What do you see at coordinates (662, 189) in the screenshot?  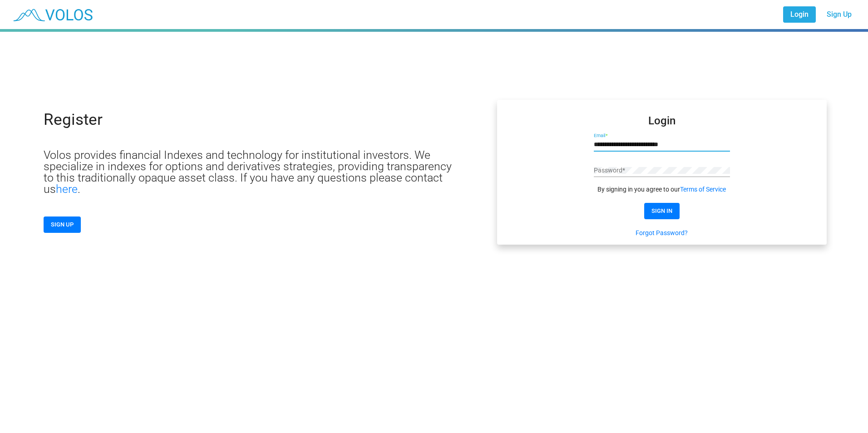 I see `div: By signing in you agree to our` at bounding box center [662, 189].